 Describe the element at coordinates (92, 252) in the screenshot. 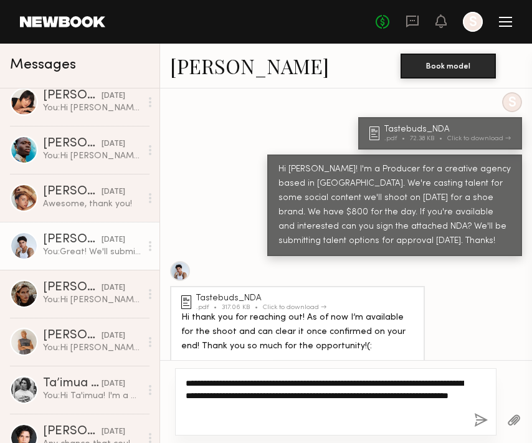

I see `div: You: Great! We'll submit you to client. This shoot is for UGG's holiday social campaign.` at that location.